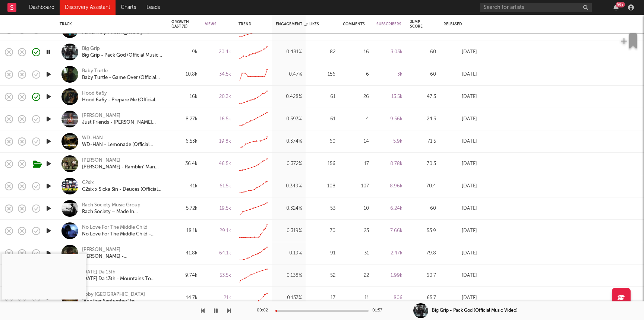 The width and height of the screenshot is (644, 320). What do you see at coordinates (323, 231) in the screenshot?
I see `div: 70` at bounding box center [323, 231].